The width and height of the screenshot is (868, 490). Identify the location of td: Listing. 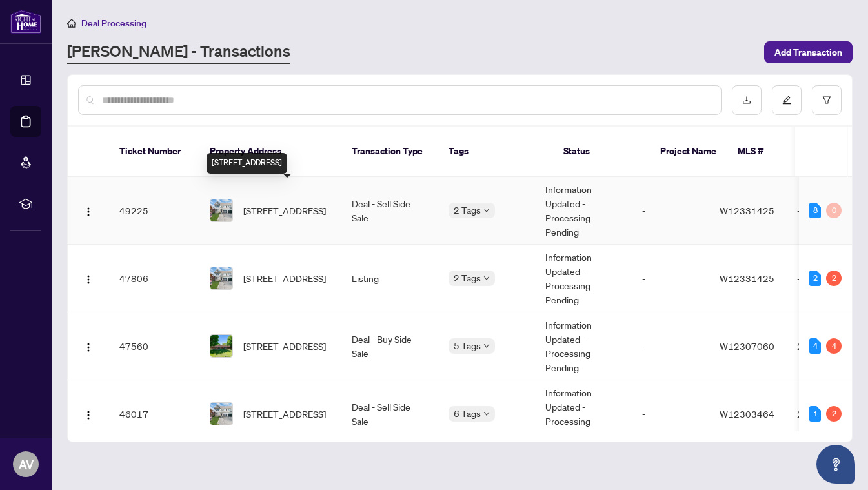
(390, 278).